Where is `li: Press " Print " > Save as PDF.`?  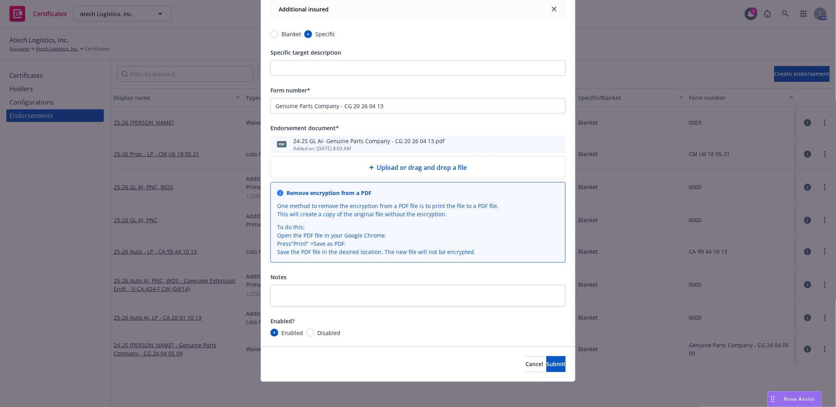
li: Press " Print " > Save as PDF. is located at coordinates (418, 244).